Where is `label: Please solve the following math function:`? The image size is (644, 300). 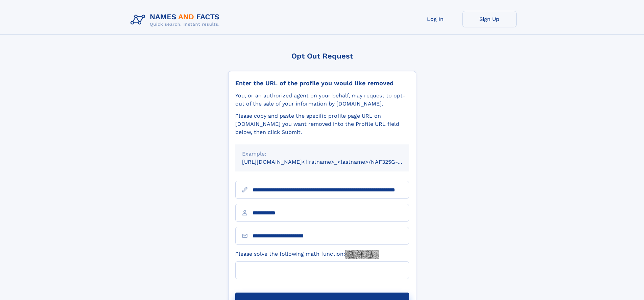
label: Please solve the following math function: is located at coordinates (307, 254).